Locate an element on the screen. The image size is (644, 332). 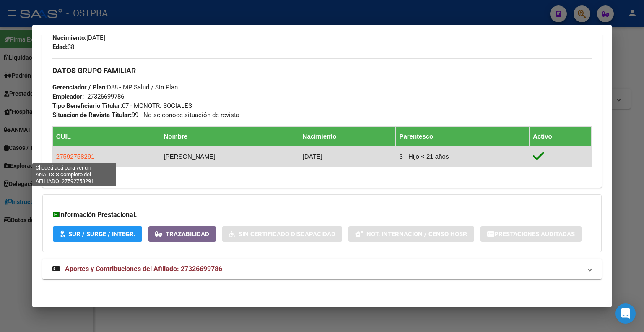
th: Nacimiento is located at coordinates (347, 136).